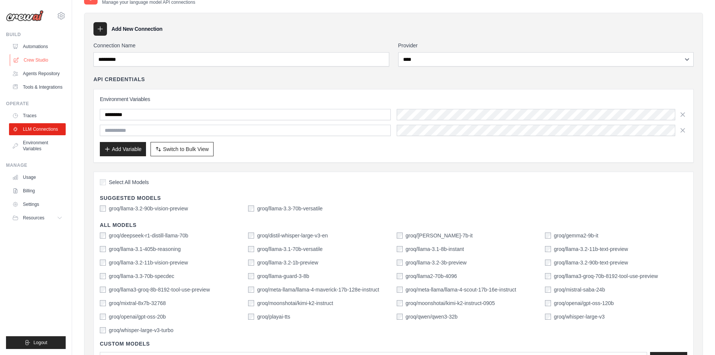 The height and width of the screenshot is (355, 715). I want to click on label: groq/llama-3.2-1b-preview, so click(288, 262).